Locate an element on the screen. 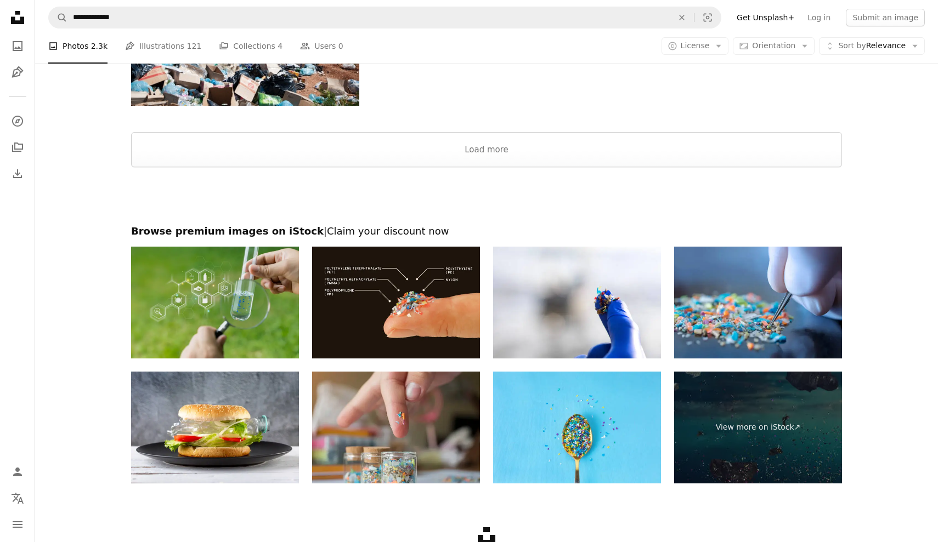 This screenshot has width=938, height=542. a: Explore is located at coordinates (18, 121).